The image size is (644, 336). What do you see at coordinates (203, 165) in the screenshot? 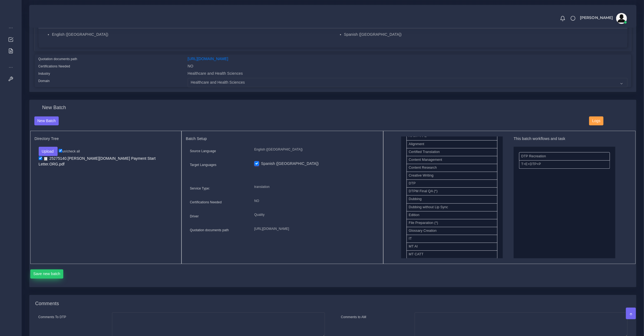
I see `label: Target Languages` at bounding box center [203, 165].